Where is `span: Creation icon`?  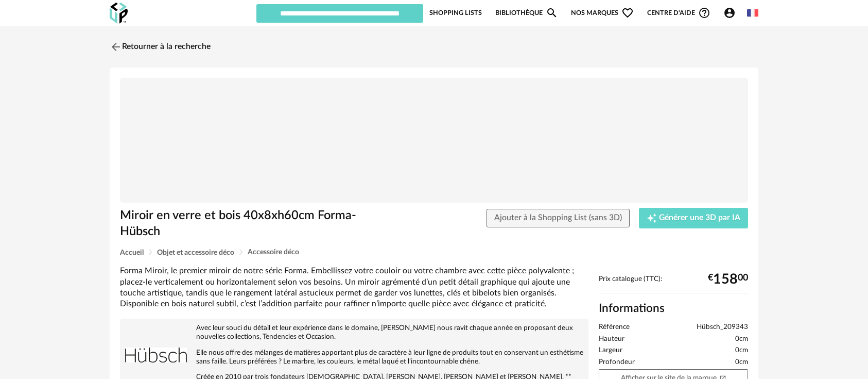
span: Creation icon is located at coordinates (652, 218).